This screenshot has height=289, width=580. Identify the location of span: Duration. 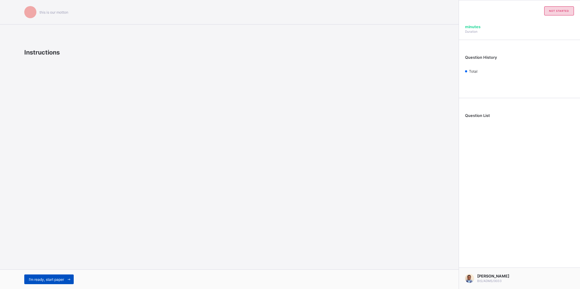
(471, 32).